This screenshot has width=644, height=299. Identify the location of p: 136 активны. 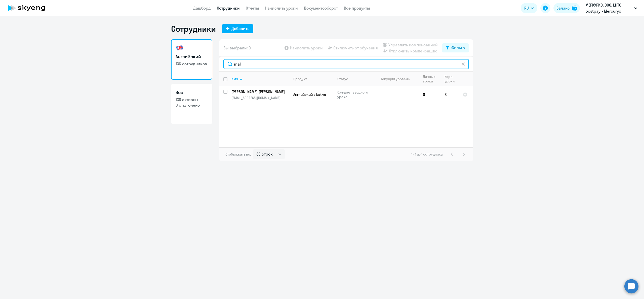
(192, 100).